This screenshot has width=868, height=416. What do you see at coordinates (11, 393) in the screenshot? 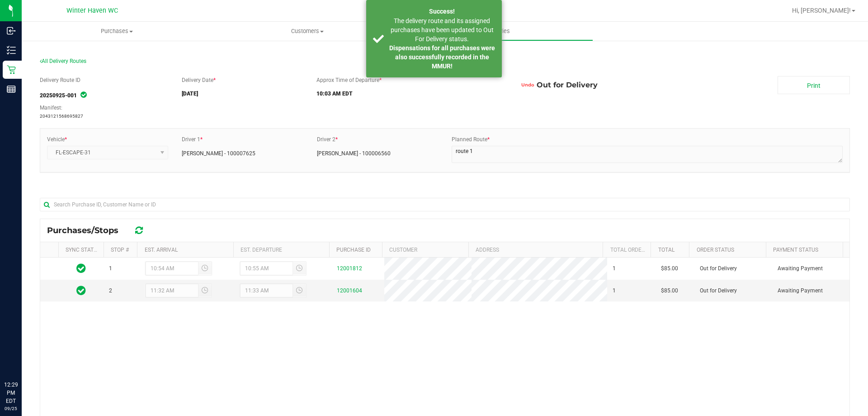
I see `p: 12:29 PM EDT` at bounding box center [11, 393].